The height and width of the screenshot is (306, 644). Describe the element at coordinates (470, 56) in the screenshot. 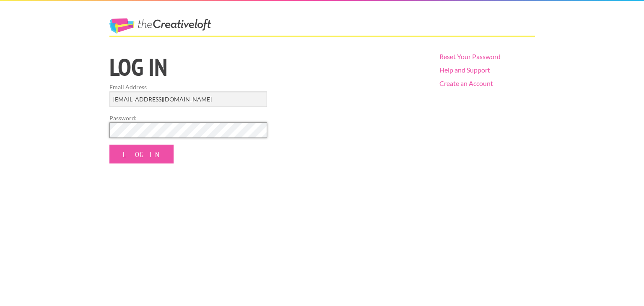

I see `a: Reset Your Password` at that location.